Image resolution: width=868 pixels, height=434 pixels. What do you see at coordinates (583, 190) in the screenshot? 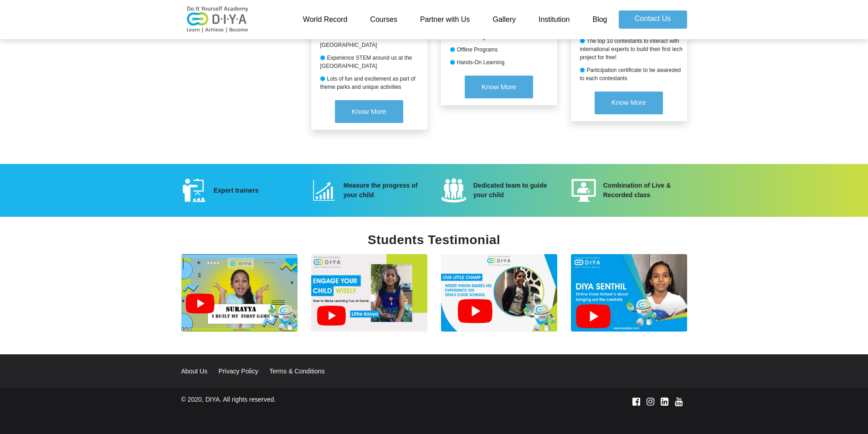
I see `img: 4.svg` at bounding box center [583, 190].